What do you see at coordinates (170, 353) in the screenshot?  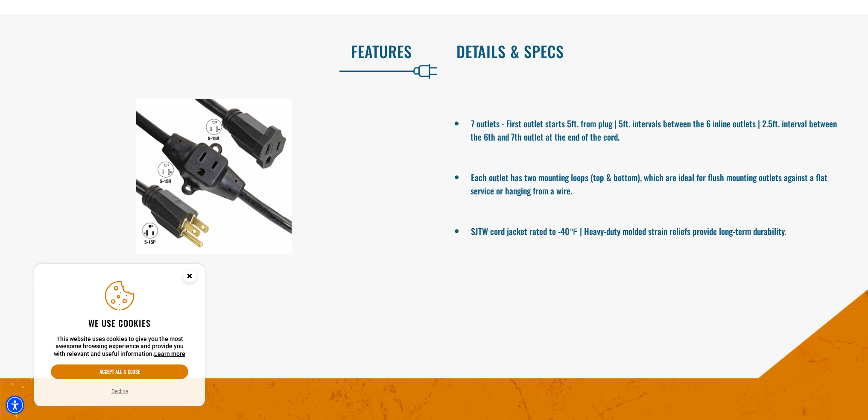 I see `a: This website uses cookies to give you the most awesome browsing experience and provide you with r...` at bounding box center [170, 353].